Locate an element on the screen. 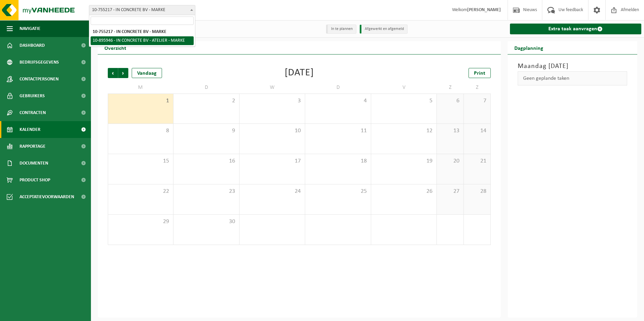 This screenshot has width=644, height=321. span: Navigatie is located at coordinates (30, 29).